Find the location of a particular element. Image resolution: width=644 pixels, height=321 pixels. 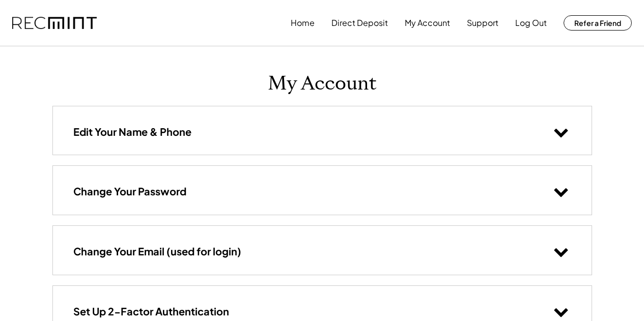

h3: Set Up 2-Factor Authentication is located at coordinates (151, 311).